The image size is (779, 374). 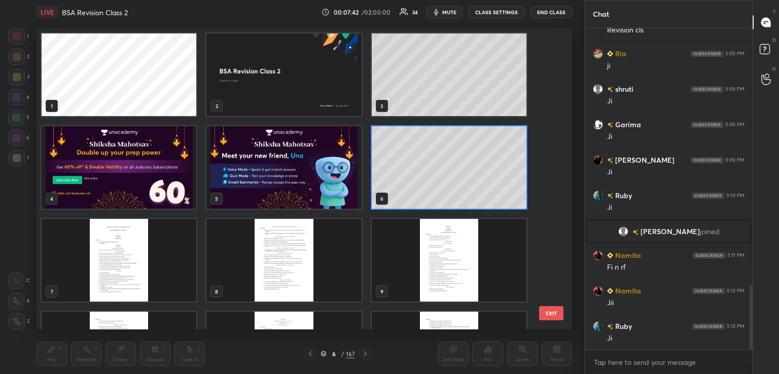 What do you see at coordinates (709, 232) in the screenshot?
I see `span: joined` at bounding box center [709, 232].